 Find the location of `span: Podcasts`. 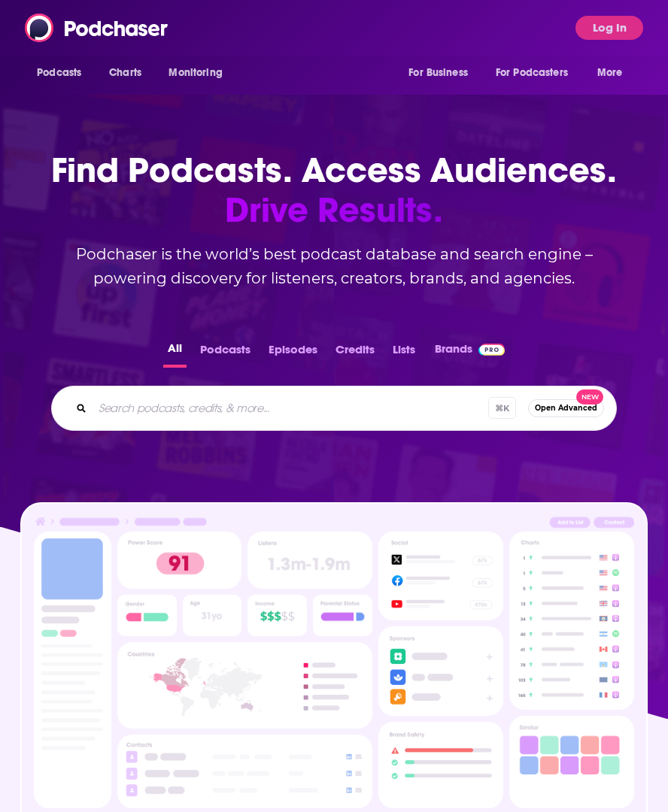

span: Podcasts is located at coordinates (58, 73).